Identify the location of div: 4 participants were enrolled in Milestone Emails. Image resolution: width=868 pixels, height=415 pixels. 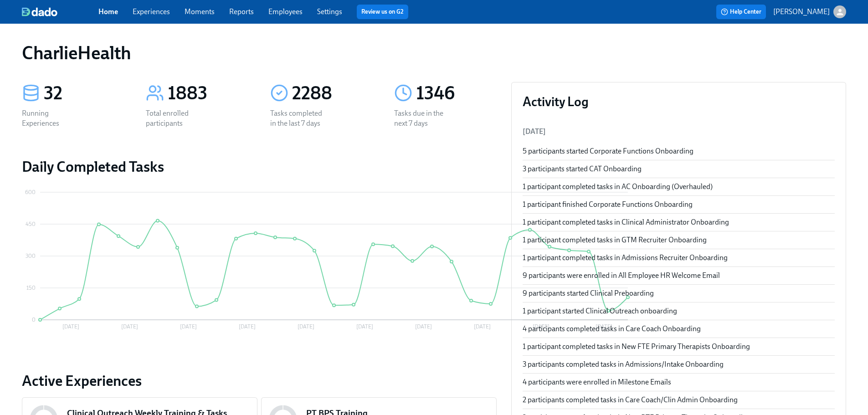
(678, 383).